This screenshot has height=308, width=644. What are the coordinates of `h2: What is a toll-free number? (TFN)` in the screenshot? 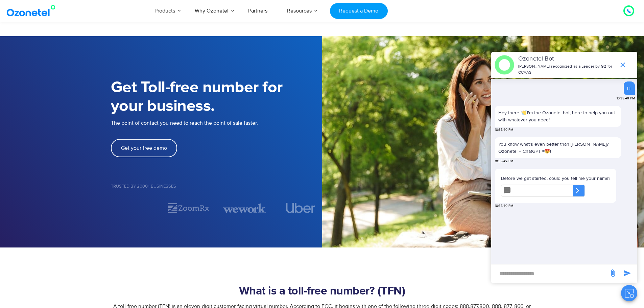 It's located at (322, 292).